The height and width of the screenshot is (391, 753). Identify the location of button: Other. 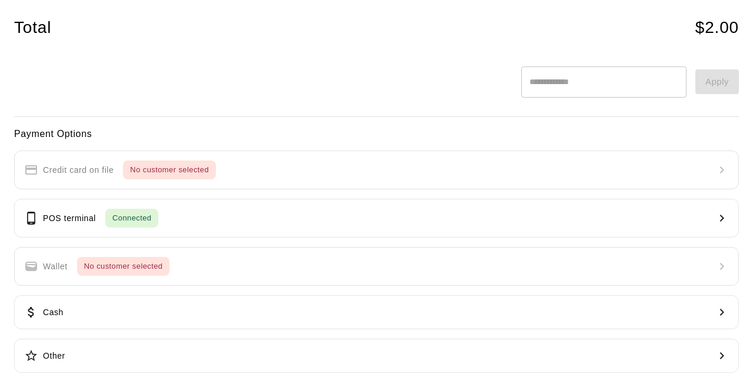
(376, 356).